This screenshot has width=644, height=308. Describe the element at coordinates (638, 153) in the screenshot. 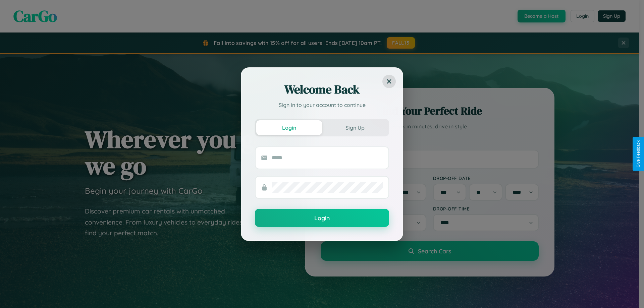

I see `div: Give Feedback` at that location.